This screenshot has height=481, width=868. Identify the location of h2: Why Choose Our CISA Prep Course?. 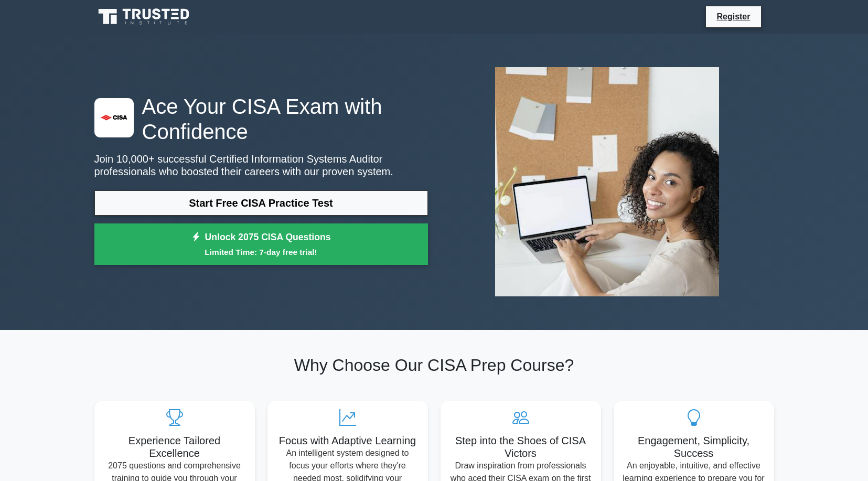
(434, 365).